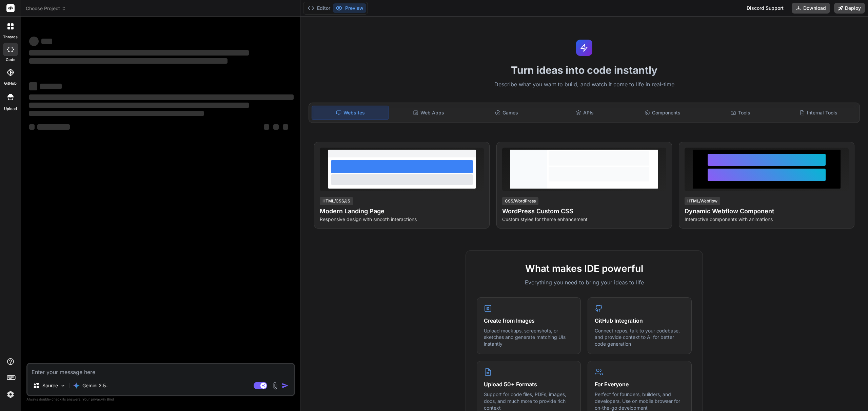 The height and width of the screenshot is (411, 868). What do you see at coordinates (584, 112) in the screenshot?
I see `div: APIs` at bounding box center [584, 112].